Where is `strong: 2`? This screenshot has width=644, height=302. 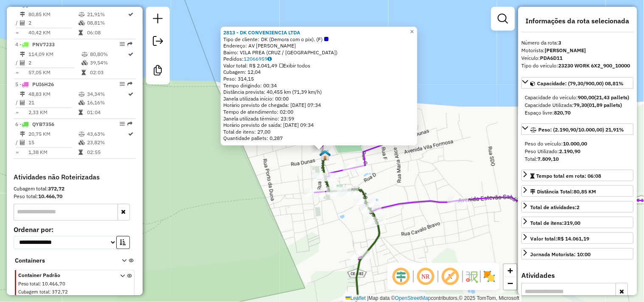
strong: 2 is located at coordinates (578, 207).